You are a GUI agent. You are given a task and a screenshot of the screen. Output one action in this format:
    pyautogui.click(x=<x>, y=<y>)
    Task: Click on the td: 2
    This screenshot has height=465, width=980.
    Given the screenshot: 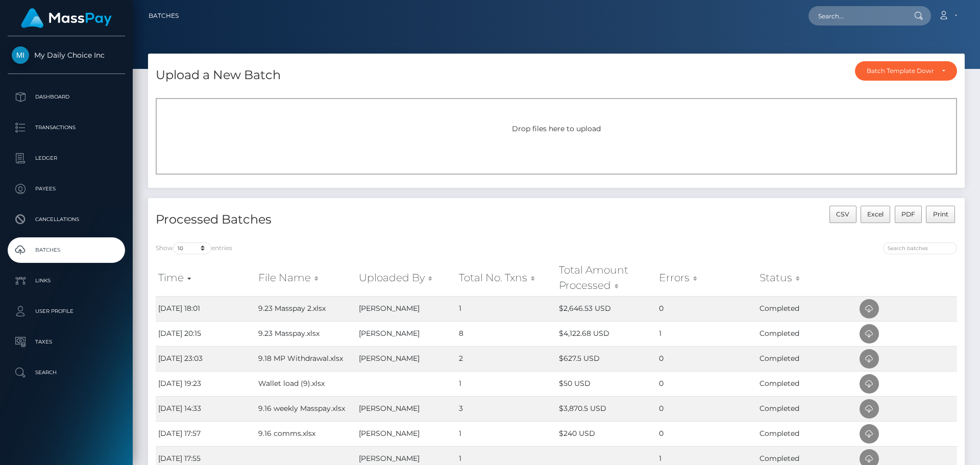 What is the action you would take?
    pyautogui.click(x=506, y=358)
    